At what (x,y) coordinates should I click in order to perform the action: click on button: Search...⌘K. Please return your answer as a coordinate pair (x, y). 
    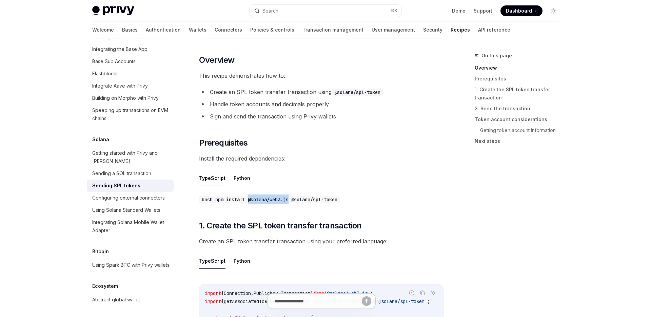
    Looking at the image, I should click on (326, 11).